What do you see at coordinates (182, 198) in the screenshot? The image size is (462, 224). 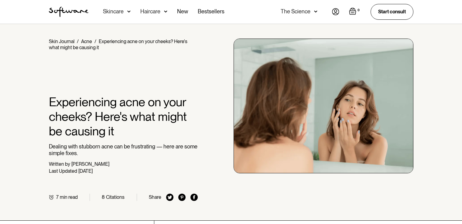 I see `img: pinterest icon` at bounding box center [182, 198].